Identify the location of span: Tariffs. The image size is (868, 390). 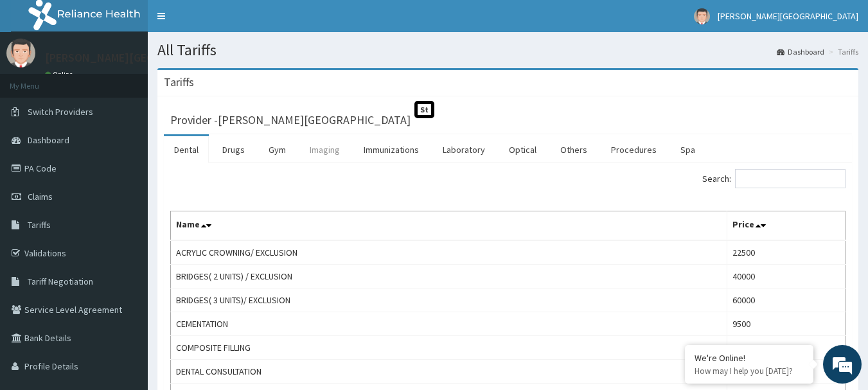
(39, 225).